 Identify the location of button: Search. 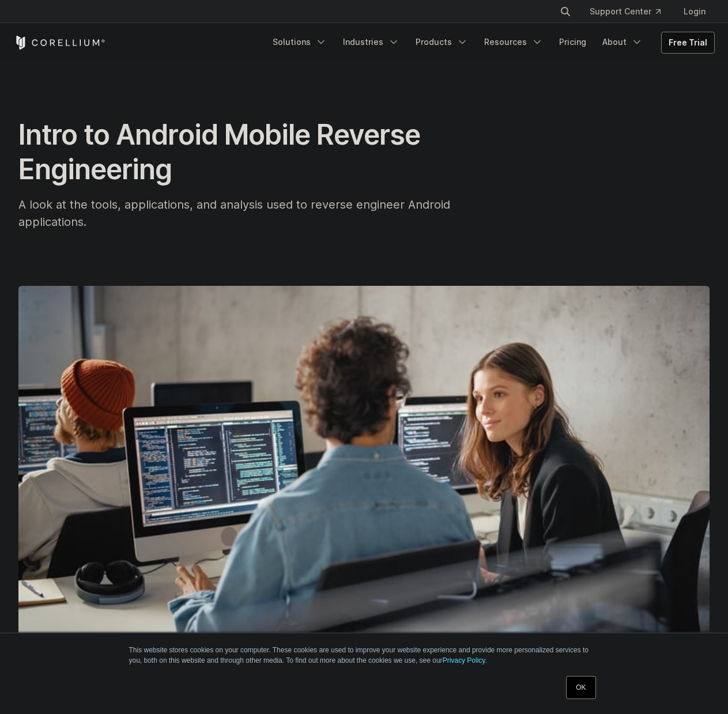
(566, 12).